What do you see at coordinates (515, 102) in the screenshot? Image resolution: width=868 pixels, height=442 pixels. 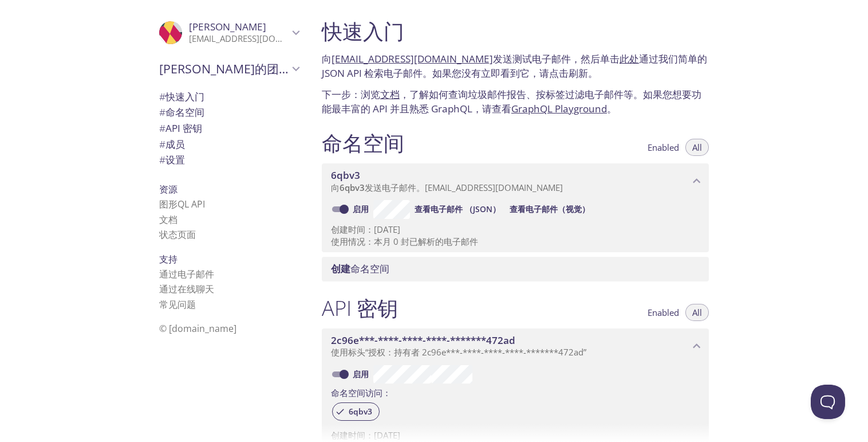 I see `p: 下一步：浏览 ，了解如何查询垃圾邮件报告、按标签过滤电子邮件等。如果您想要功能最丰富的 API 并且熟悉 GraphQL，请查看 。` at bounding box center [515, 102].